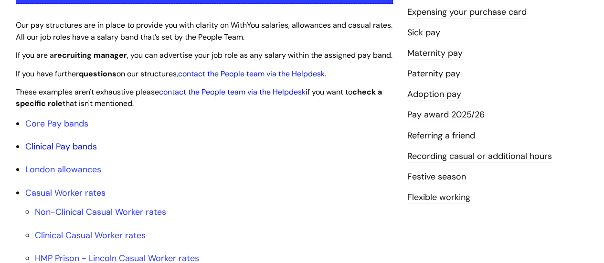  Describe the element at coordinates (424, 33) in the screenshot. I see `a: Sick pay` at that location.